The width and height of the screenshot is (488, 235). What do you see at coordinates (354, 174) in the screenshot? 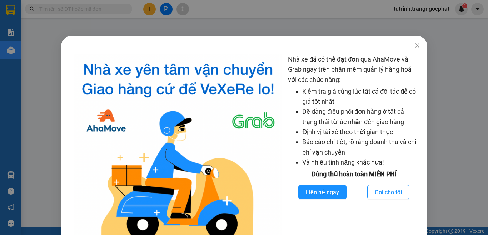
I see `div: Dùng thử hoàn toàn MIỄN PHÍ` at bounding box center [354, 174].